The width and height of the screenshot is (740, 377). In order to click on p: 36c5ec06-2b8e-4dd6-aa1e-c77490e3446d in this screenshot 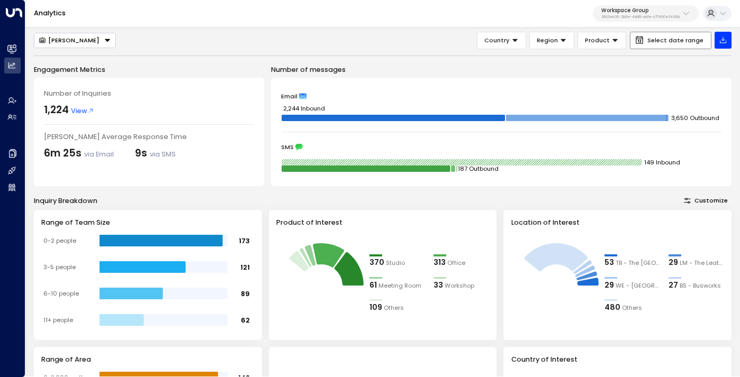, I will do `click(640, 17)`.